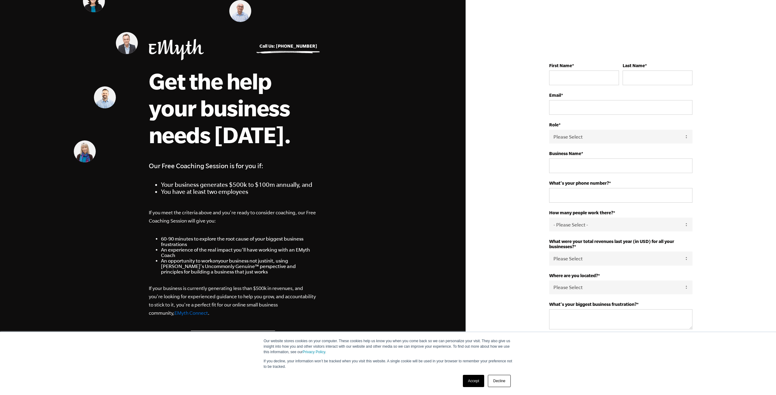  What do you see at coordinates (127, 43) in the screenshot?
I see `img: Nick Lawler, EMyth Business Coach` at bounding box center [127, 43].